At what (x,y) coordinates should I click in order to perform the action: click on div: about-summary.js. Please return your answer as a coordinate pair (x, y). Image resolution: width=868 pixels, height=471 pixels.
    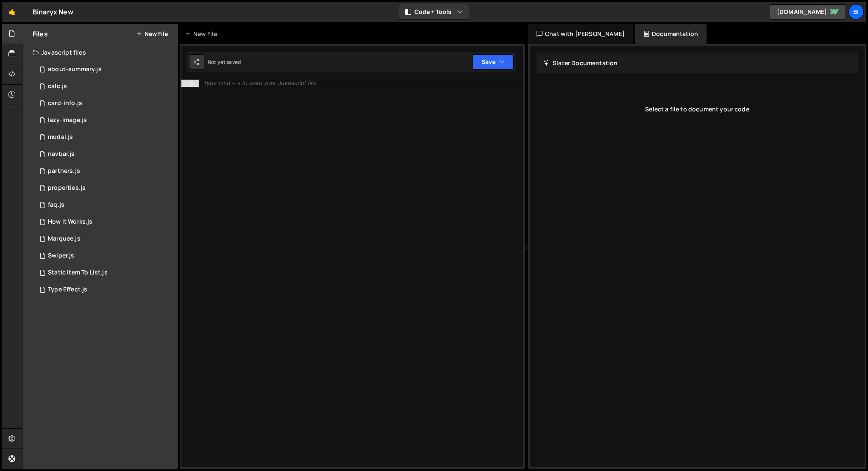
    Looking at the image, I should click on (75, 70).